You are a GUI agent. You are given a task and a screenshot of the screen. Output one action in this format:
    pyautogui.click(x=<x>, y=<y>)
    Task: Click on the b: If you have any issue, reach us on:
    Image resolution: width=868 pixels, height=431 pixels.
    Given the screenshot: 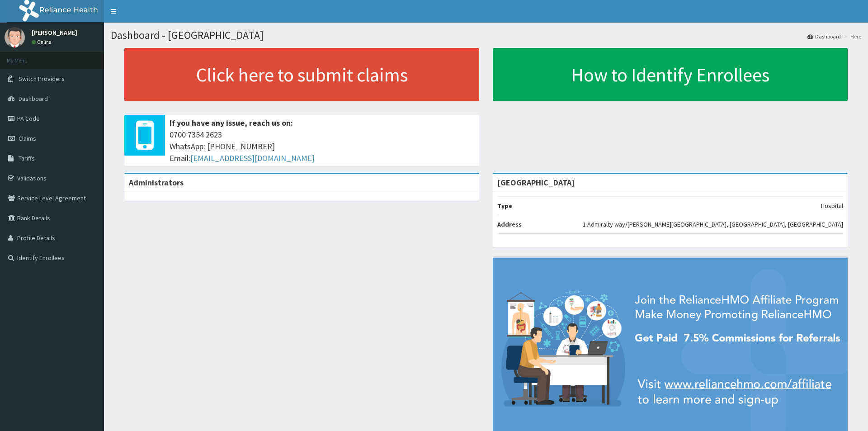 What is the action you would take?
    pyautogui.click(x=231, y=123)
    